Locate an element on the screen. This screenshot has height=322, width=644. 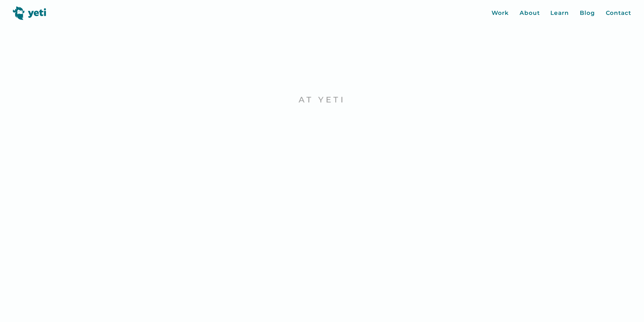
a: Contact is located at coordinates (619, 13).